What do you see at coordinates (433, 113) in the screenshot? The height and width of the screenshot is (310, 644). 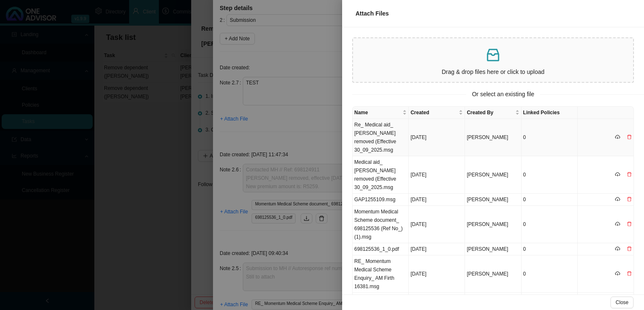 I see `span: Created` at bounding box center [433, 113].